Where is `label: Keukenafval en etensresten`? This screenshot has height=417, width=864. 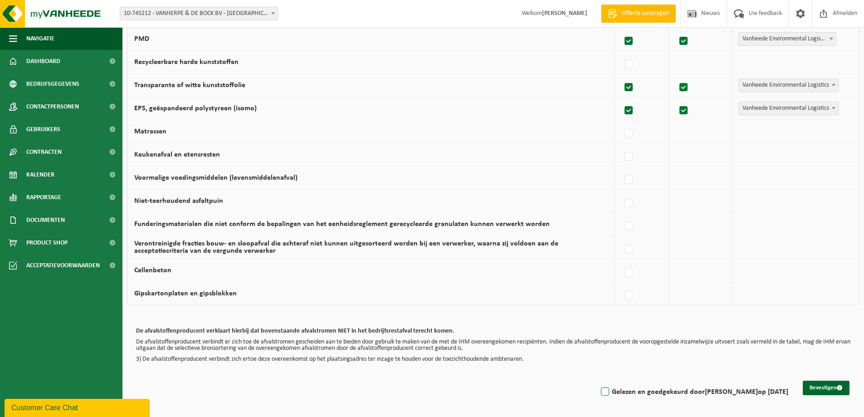 label: Keukenafval en etensresten is located at coordinates (177, 155).